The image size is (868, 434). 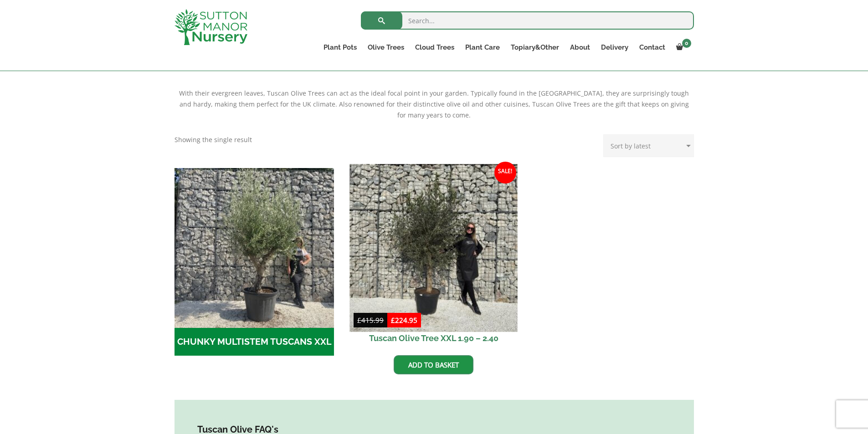 What do you see at coordinates (433, 365) in the screenshot?
I see `a: Add to basket: “Tuscan Olive Tree XXL 1.90 - 2.40”` at bounding box center [433, 365].